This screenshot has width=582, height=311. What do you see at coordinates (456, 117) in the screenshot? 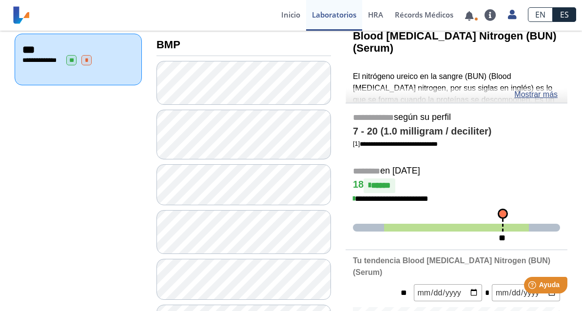
I see `h5: según su perfil` at bounding box center [456, 117].